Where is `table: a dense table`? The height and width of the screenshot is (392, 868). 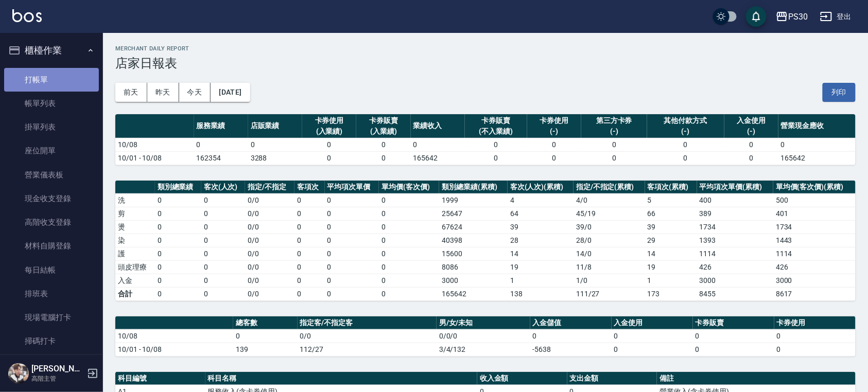 table: a dense table is located at coordinates (485, 241).